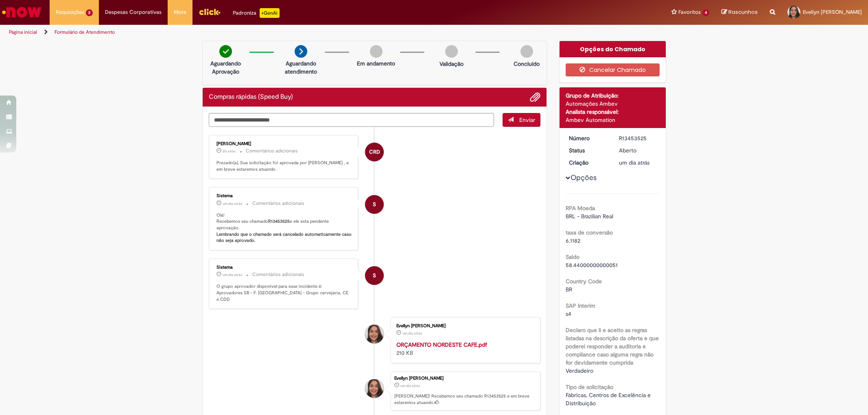  What do you see at coordinates (89, 13) in the screenshot?
I see `span: 2` at bounding box center [89, 13].